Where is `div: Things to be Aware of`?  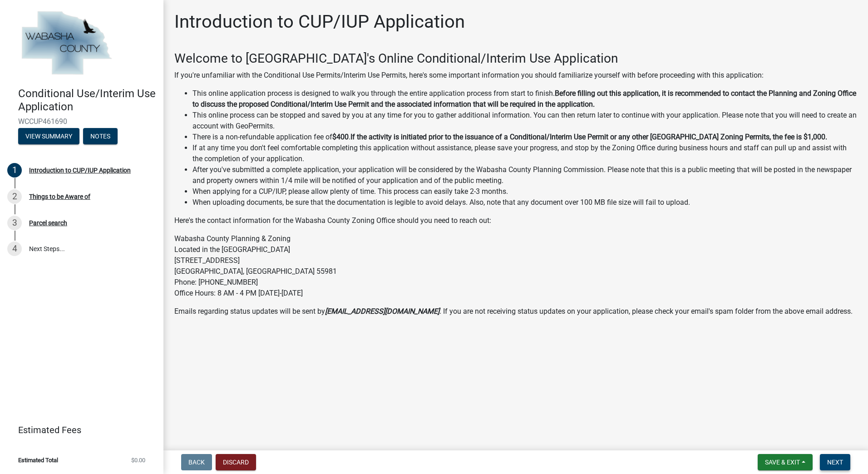
div: Things to be Aware of is located at coordinates (59, 196).